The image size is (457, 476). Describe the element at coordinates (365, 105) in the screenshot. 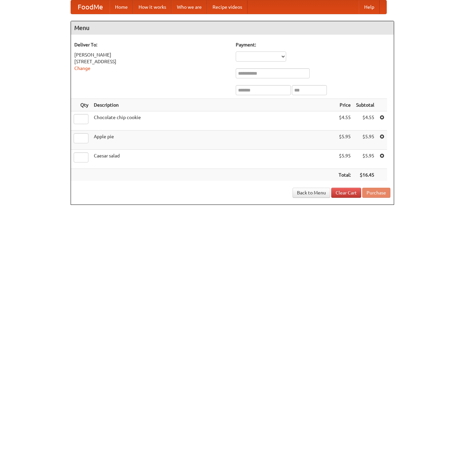

I see `th: Subtotal` at that location.